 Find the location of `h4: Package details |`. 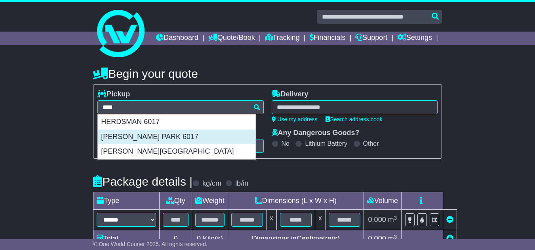

h4: Package details | is located at coordinates (142, 182).